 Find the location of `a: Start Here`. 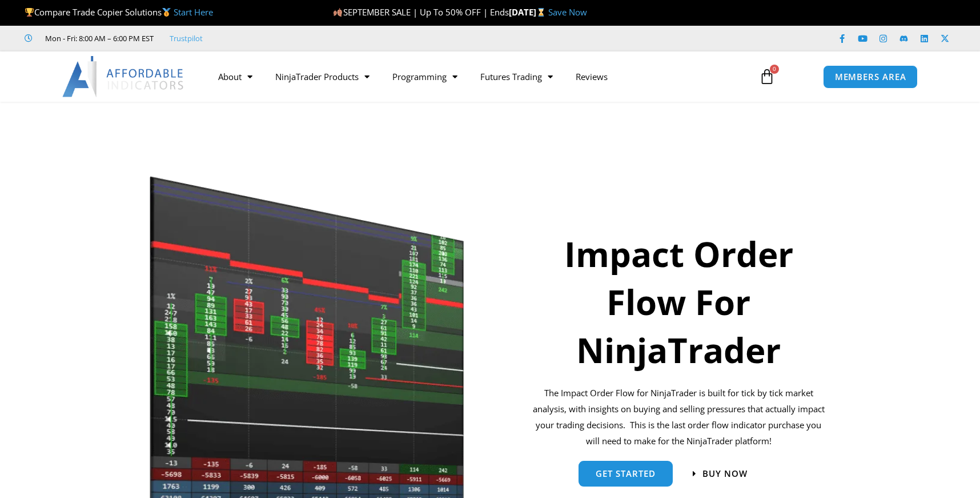

a: Start Here is located at coordinates (193, 12).